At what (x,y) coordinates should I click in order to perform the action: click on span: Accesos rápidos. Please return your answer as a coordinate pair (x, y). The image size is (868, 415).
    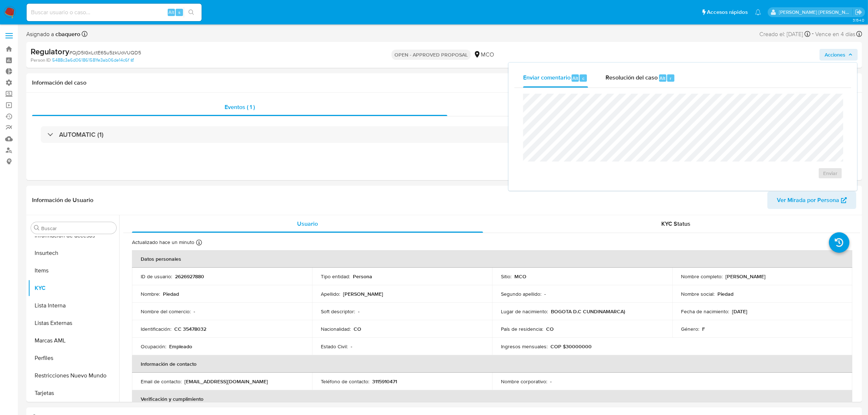
    Looking at the image, I should click on (727, 12).